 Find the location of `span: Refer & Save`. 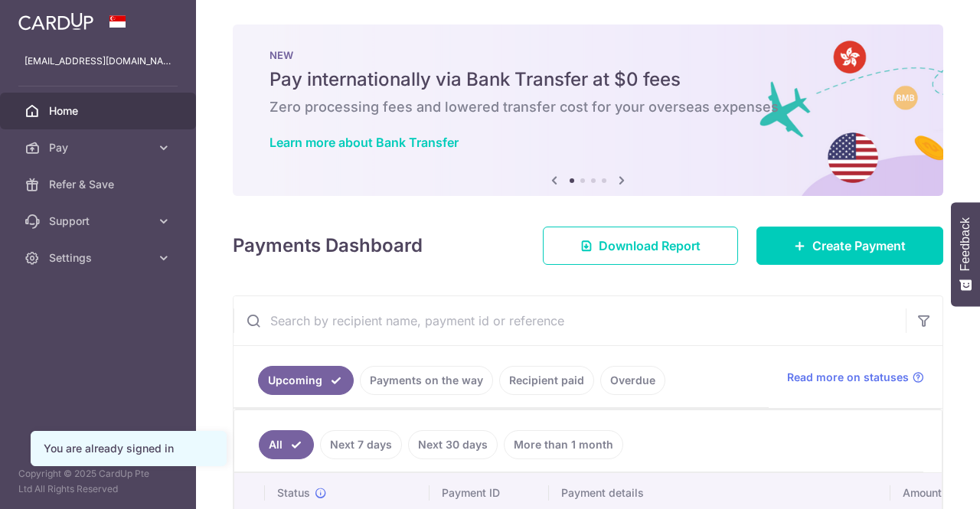

span: Refer & Save is located at coordinates (100, 184).